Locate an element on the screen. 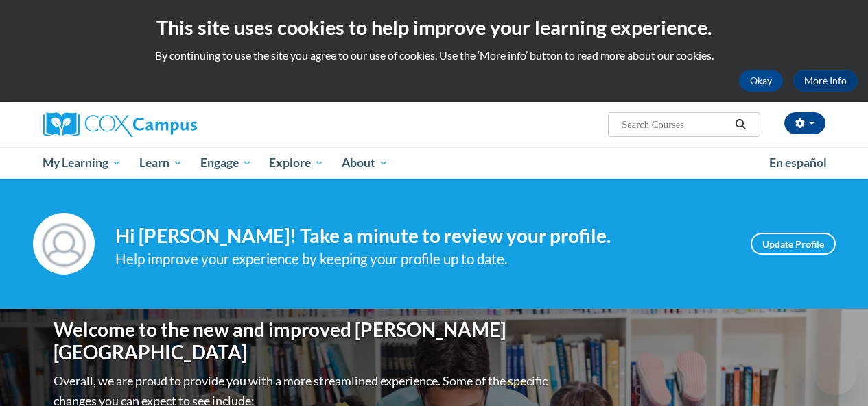 This screenshot has width=868, height=406. p: By continuing to use the site you agree to our use of cookies. Use the ‘More info’ button to read... is located at coordinates (433, 56).